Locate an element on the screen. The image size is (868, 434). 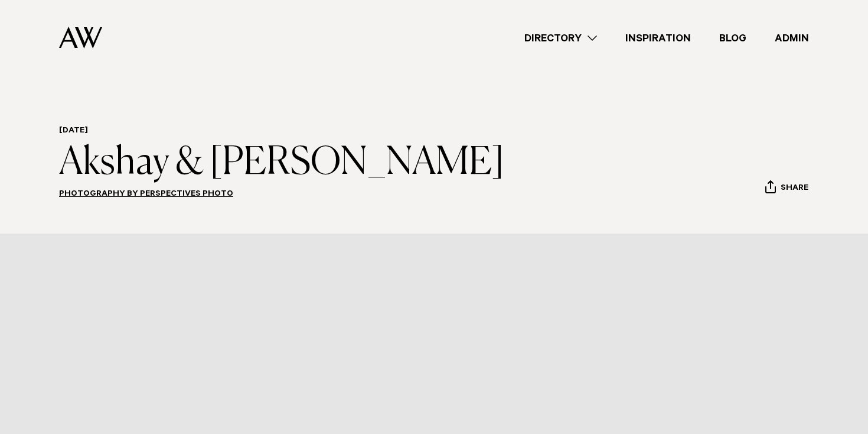
a: Inspiration is located at coordinates (658, 38).